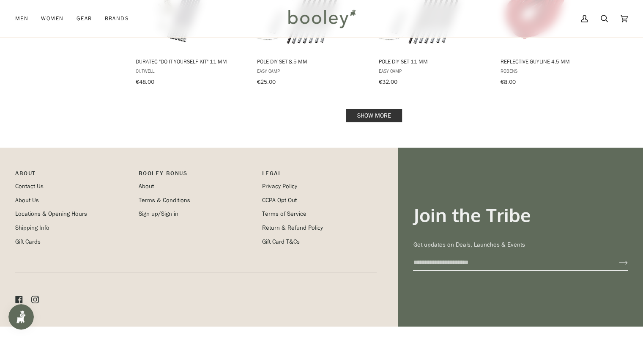 This screenshot has height=338, width=643. I want to click on h3: Join the Tribe, so click(520, 215).